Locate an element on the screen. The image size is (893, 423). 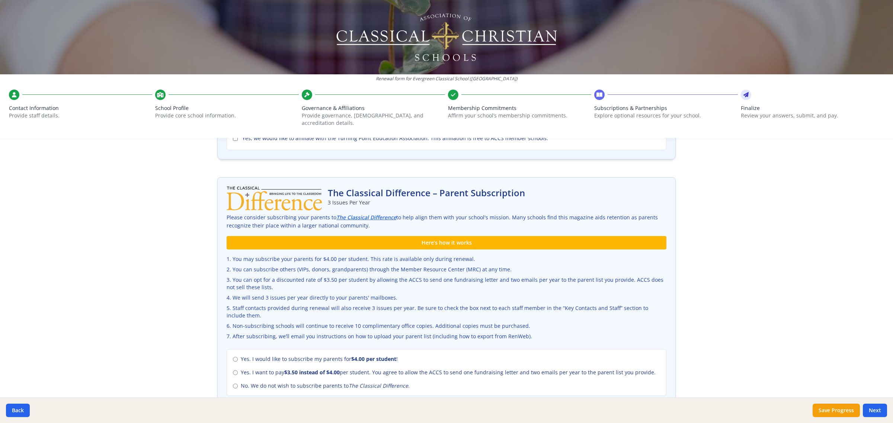
button: Back is located at coordinates (18, 411).